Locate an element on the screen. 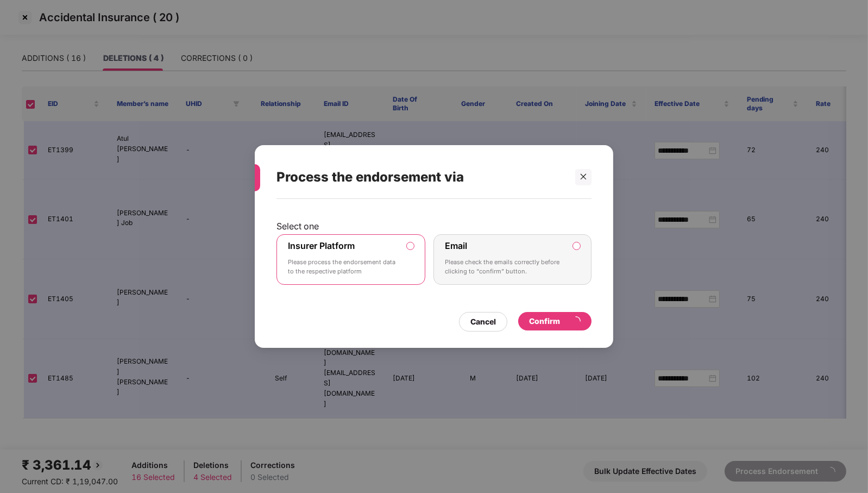 The width and height of the screenshot is (868, 493). p: Please check the emails correctly before clicking to “confirm” button. is located at coordinates (505, 267).